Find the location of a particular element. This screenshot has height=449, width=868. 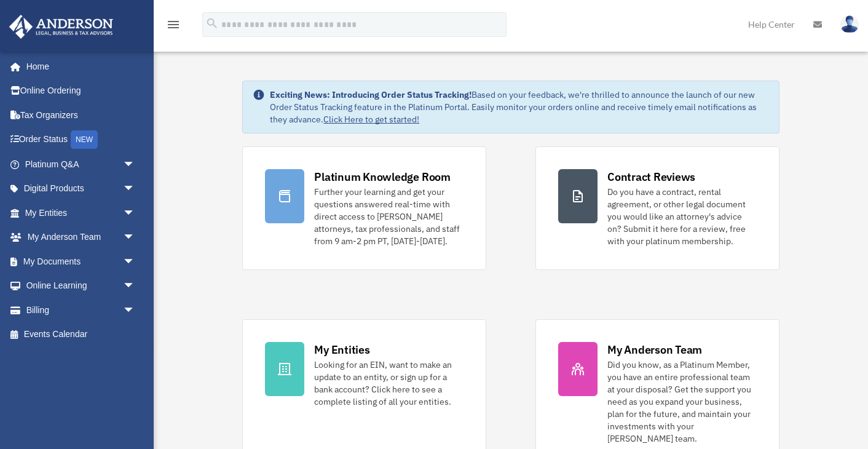

div: Looking for an EIN, want to make an update to an entity, or sign up for a bank account? Click her... is located at coordinates (389, 383).